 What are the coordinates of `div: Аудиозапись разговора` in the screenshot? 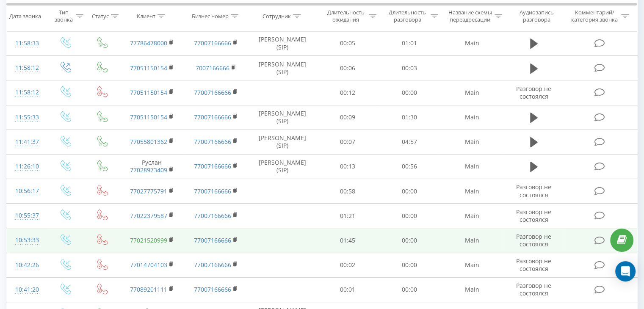 It's located at (536, 16).